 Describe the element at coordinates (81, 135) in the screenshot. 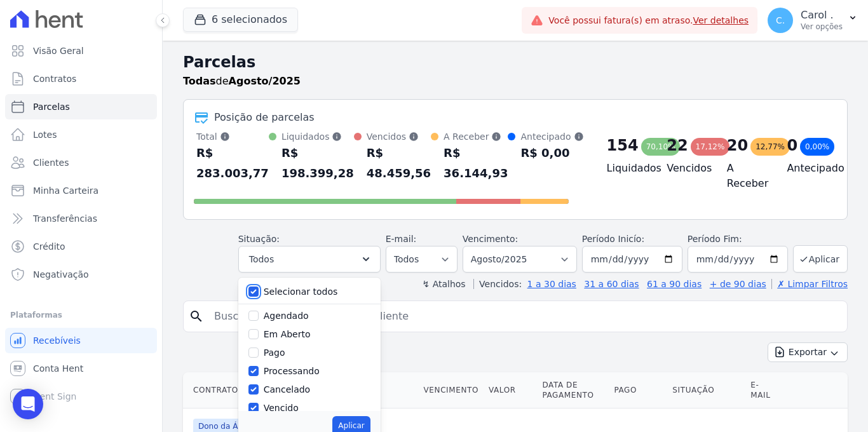

I see `a: Lotes` at that location.